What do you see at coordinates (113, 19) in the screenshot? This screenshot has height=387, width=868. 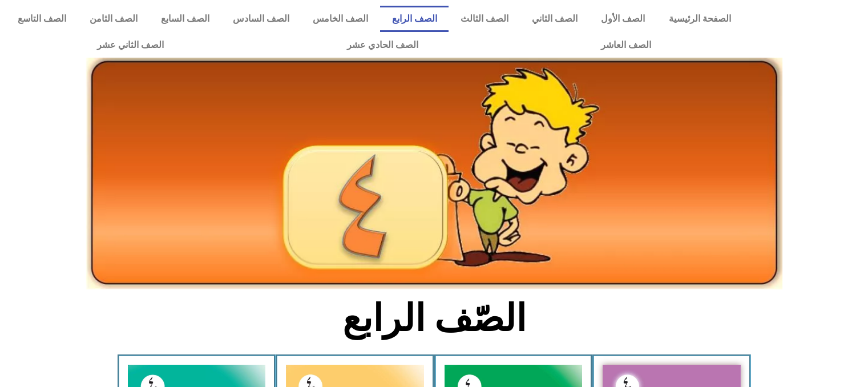 I see `a: الصف الثامن` at bounding box center [113, 19].